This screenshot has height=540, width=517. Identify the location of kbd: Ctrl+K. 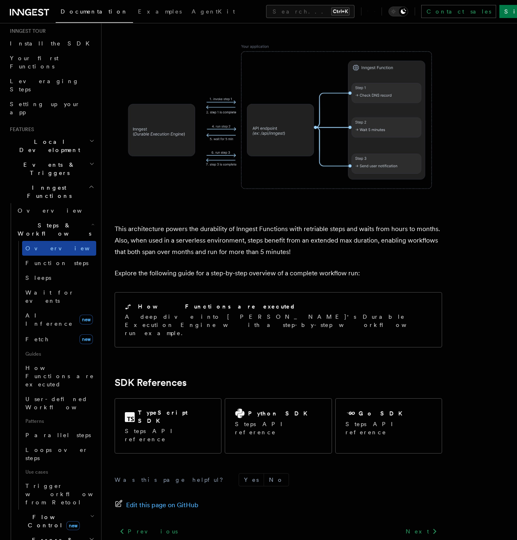
(340, 11).